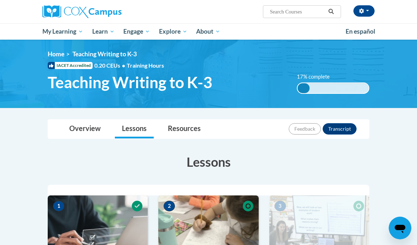 This screenshot has width=417, height=245. What do you see at coordinates (134, 129) in the screenshot?
I see `a: Lessons` at bounding box center [134, 129].